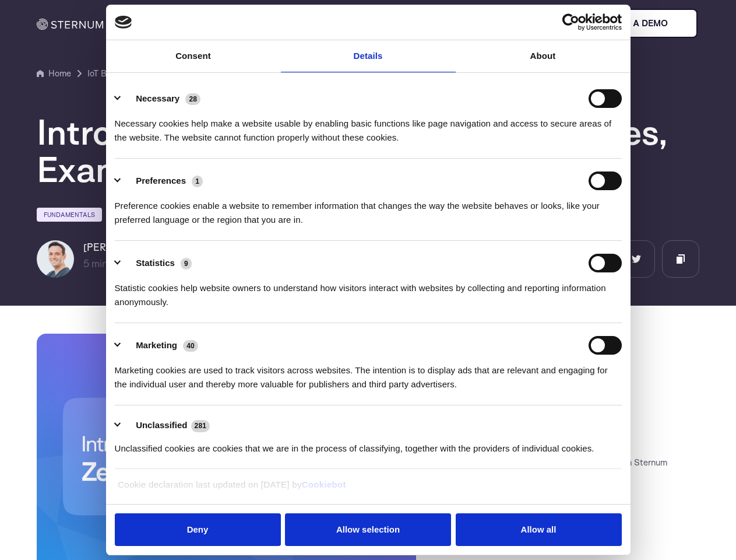 The height and width of the screenshot is (560, 736). What do you see at coordinates (109, 263) in the screenshot?
I see `span: min read |` at bounding box center [109, 263].